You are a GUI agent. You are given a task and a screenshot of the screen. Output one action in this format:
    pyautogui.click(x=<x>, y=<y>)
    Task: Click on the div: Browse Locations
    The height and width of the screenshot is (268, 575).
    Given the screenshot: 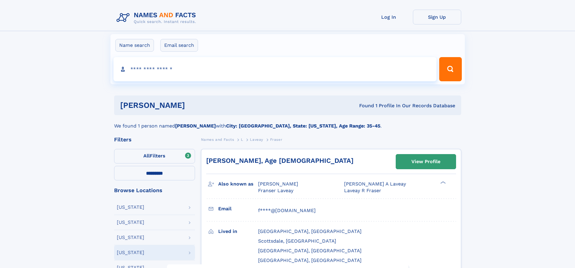 What is the action you would take?
    pyautogui.click(x=155, y=190)
    